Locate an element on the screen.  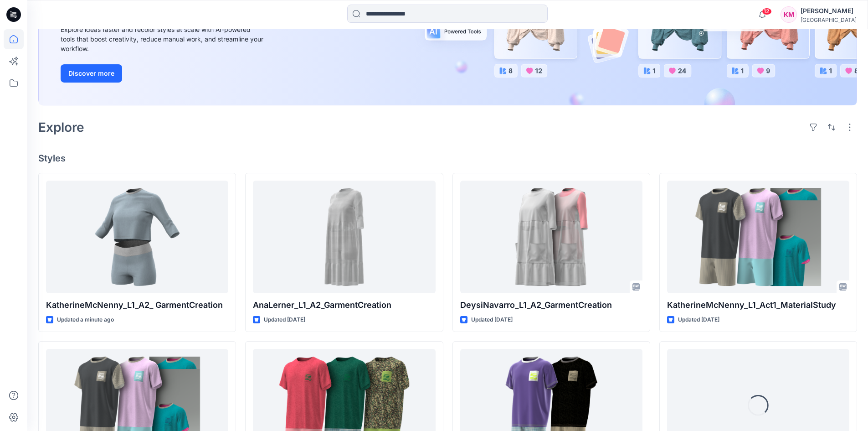
p: Updated a minute ago is located at coordinates (86, 320).